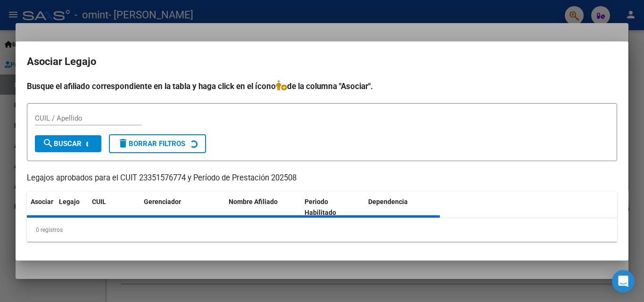 The image size is (644, 302). I want to click on datatable-header-cell: Periodo Habilitado, so click(332, 207).